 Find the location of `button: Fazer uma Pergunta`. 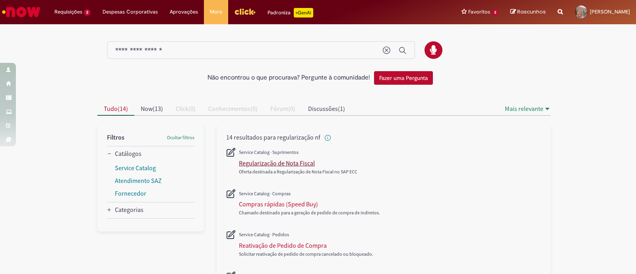

button: Fazer uma Pergunta is located at coordinates (403, 78).